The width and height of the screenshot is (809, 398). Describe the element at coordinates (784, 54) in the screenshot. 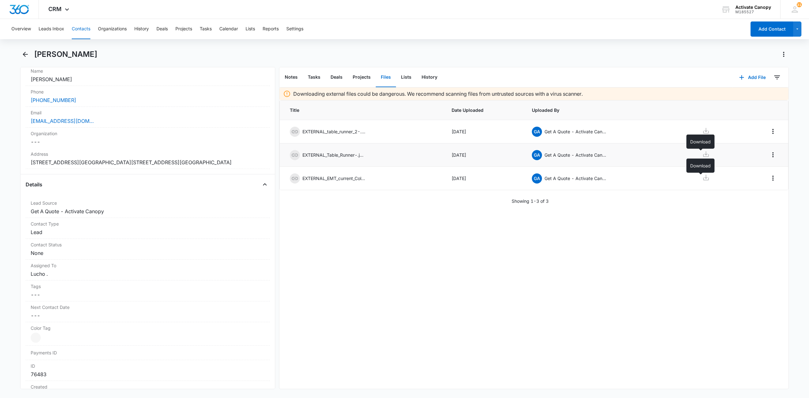

I see `button: Actions` at that location.